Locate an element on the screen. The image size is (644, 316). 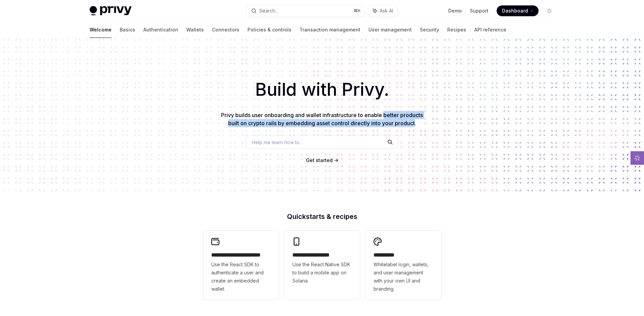
h1: Build with Privy. is located at coordinates (321, 90).